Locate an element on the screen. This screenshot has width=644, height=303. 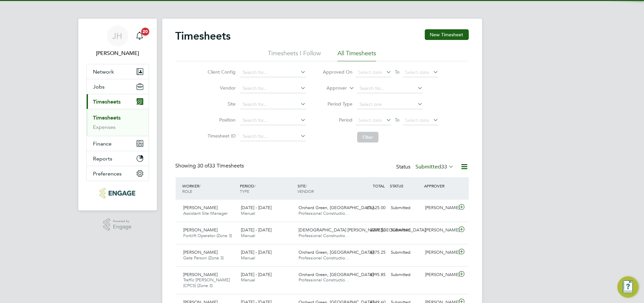
span: TYPE is located at coordinates (245, 191).